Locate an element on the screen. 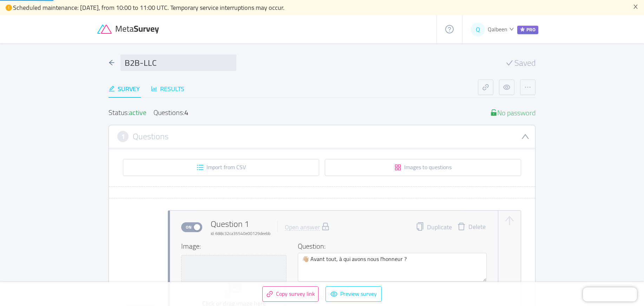 The width and height of the screenshot is (644, 306). i: icon: bar-chart is located at coordinates (154, 88).